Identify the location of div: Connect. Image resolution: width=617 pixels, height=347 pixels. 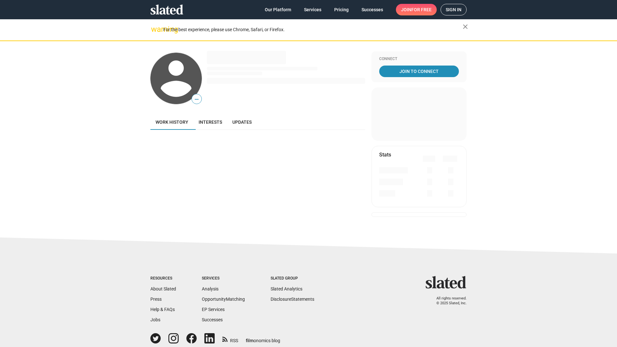
(419, 59).